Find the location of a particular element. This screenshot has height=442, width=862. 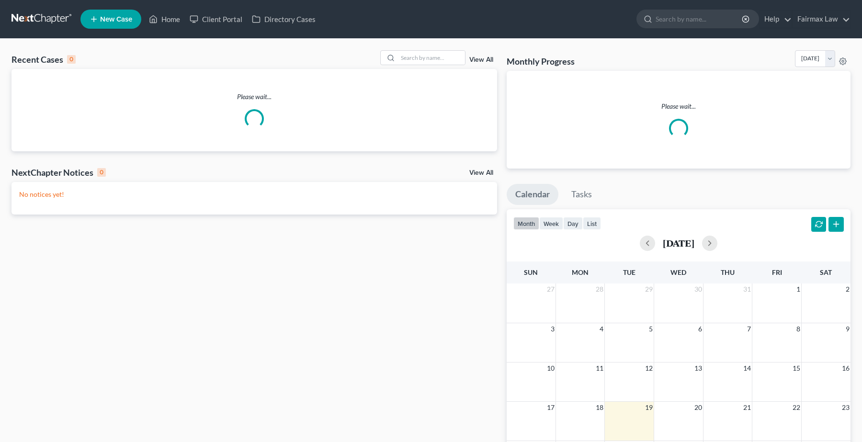

span: 2 is located at coordinates (847, 289).